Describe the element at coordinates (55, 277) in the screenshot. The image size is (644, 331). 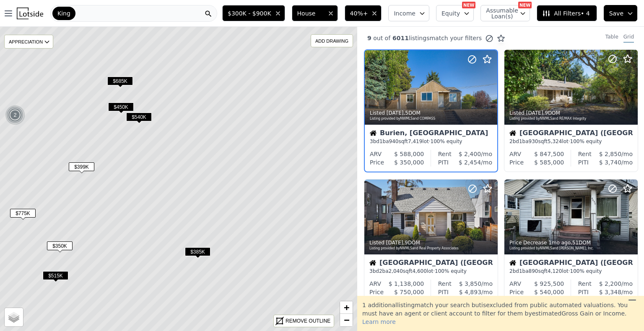
I see `div: $515K` at that location.